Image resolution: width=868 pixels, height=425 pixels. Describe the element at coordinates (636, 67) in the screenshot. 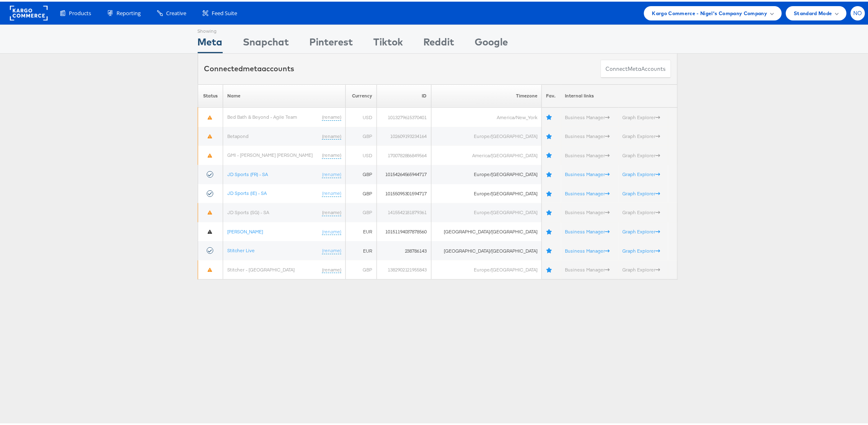

I see `button: ConnectmetaAccounts` at that location.